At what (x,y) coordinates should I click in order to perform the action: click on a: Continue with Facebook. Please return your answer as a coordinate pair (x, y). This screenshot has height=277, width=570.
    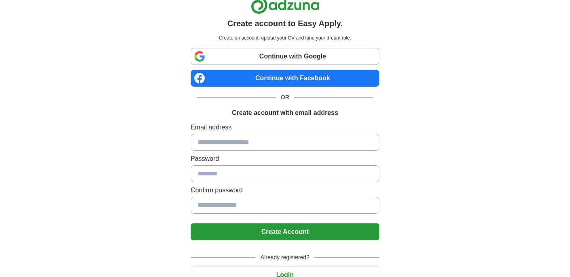
    Looking at the image, I should click on (285, 78).